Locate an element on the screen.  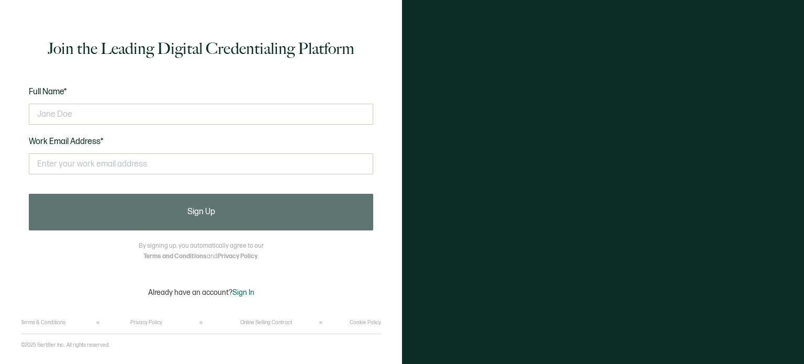
h1: Join the Leading Digital Credentialing Platform is located at coordinates (201, 49).